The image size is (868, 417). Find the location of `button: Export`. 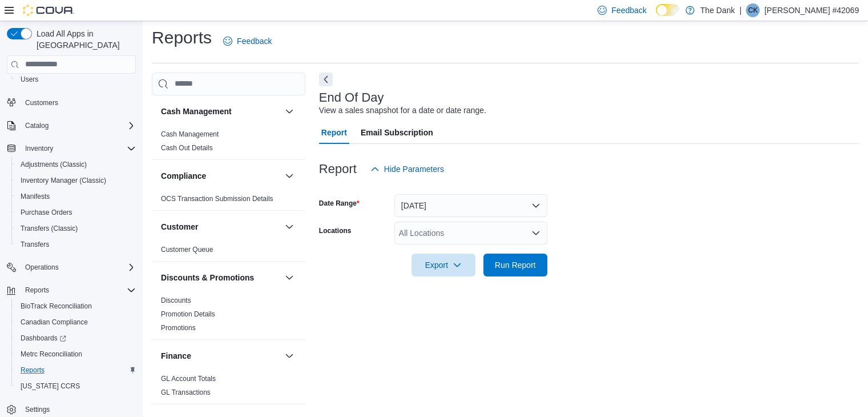

button: Export is located at coordinates (443, 265).